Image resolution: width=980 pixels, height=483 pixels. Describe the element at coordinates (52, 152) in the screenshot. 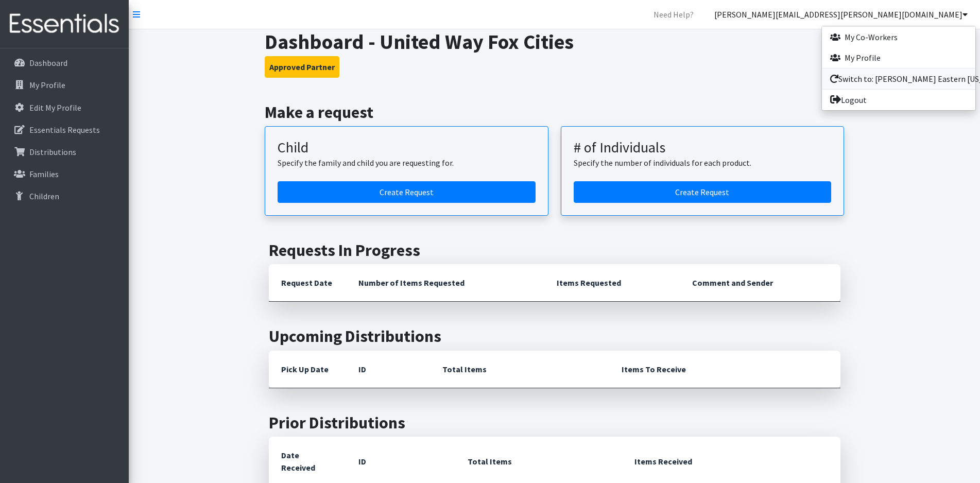

I see `p: Distributions` at that location.